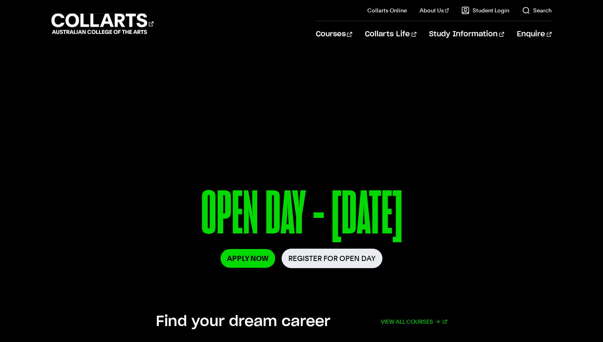  Describe the element at coordinates (243, 321) in the screenshot. I see `h2: Find your dream career` at that location.